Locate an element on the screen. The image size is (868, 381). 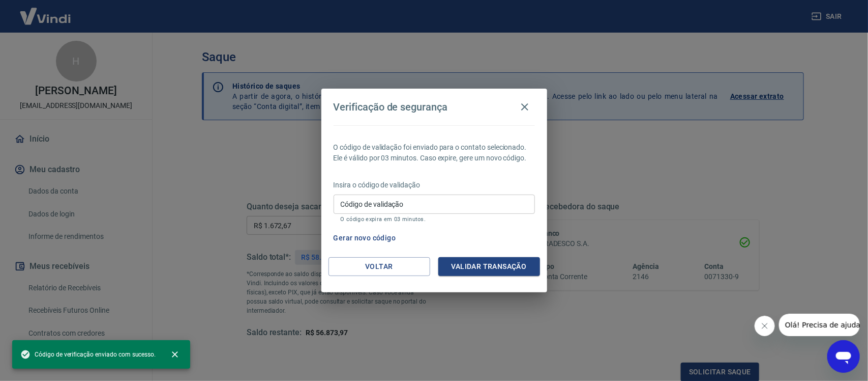
button: Voltar is located at coordinates (379, 266).